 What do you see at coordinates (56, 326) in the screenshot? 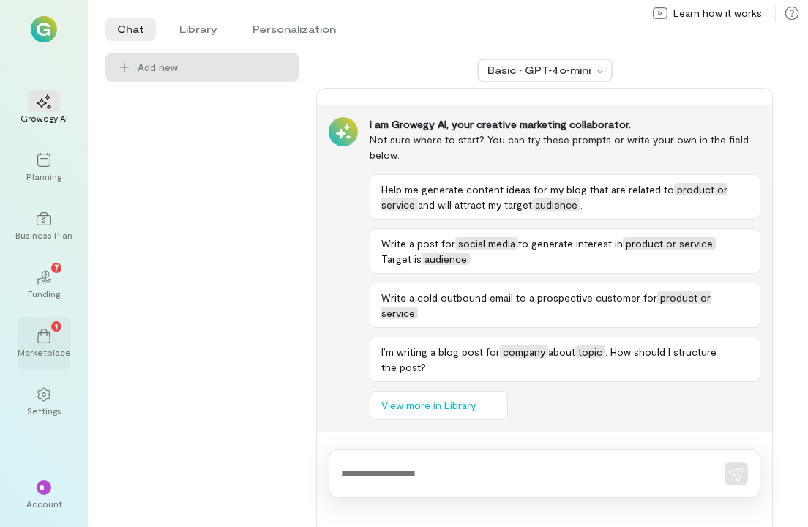
I see `span: 1` at bounding box center [56, 326].